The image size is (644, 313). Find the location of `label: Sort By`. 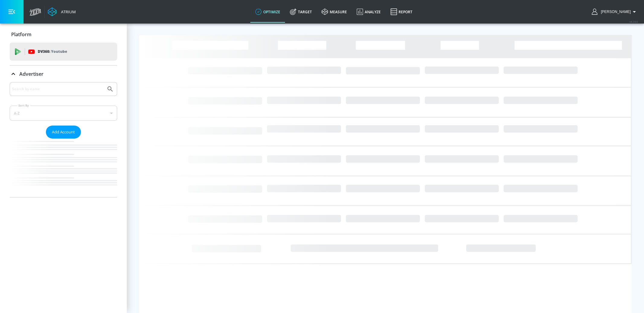

label: Sort By is located at coordinates (24, 105).